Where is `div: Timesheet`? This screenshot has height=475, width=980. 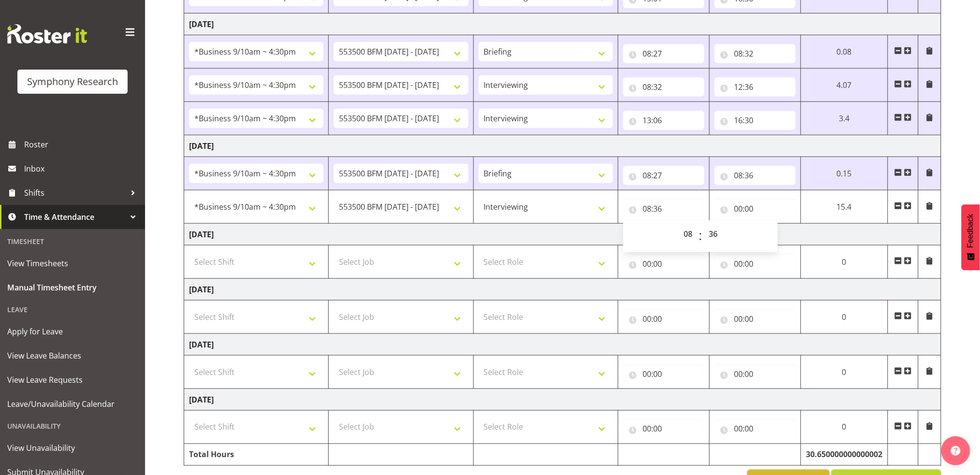
div: Timesheet is located at coordinates (72, 241).